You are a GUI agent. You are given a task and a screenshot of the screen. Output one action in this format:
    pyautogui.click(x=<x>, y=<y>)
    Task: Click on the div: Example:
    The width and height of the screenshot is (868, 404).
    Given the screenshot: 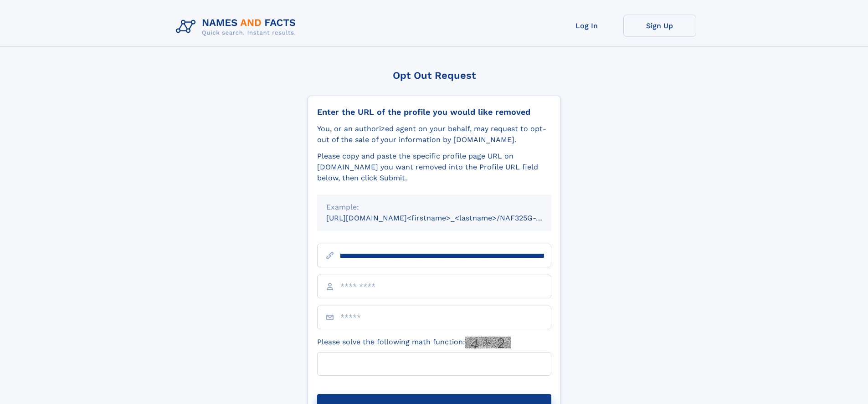 What is the action you would take?
    pyautogui.click(x=434, y=207)
    